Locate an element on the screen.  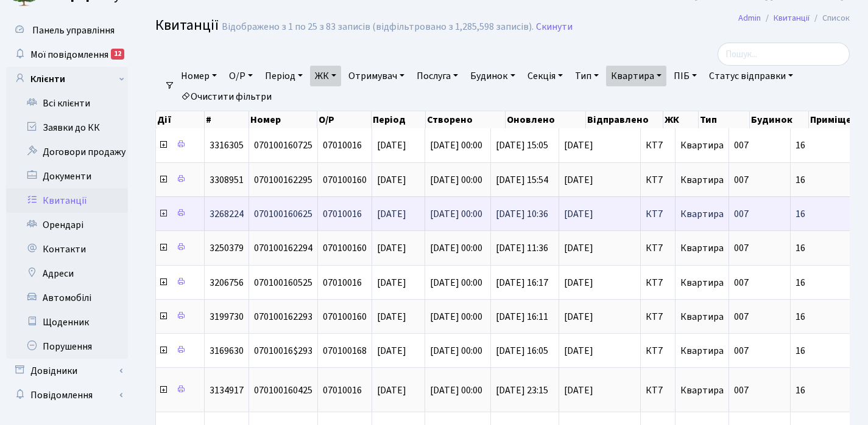
a: Контакти is located at coordinates (67, 250).